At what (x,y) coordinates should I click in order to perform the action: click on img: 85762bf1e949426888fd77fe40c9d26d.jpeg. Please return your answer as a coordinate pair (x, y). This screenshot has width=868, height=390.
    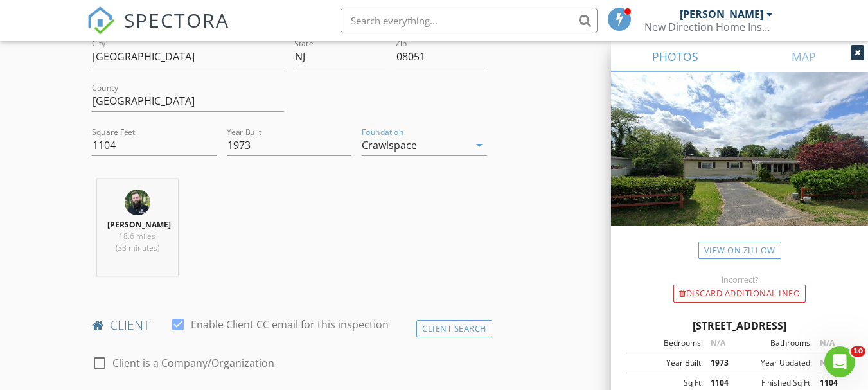
    Looking at the image, I should click on (138, 202).